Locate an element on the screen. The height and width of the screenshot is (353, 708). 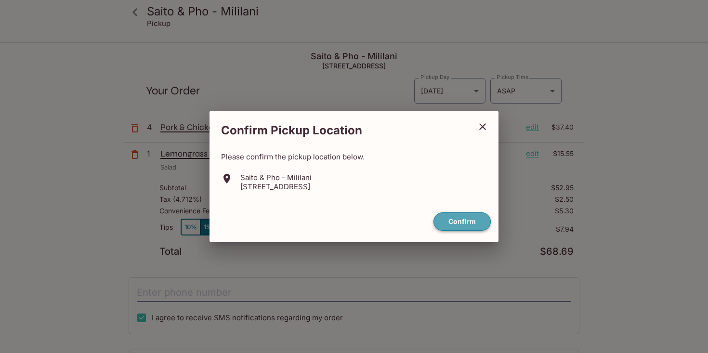
button: confirm is located at coordinates (462, 221).